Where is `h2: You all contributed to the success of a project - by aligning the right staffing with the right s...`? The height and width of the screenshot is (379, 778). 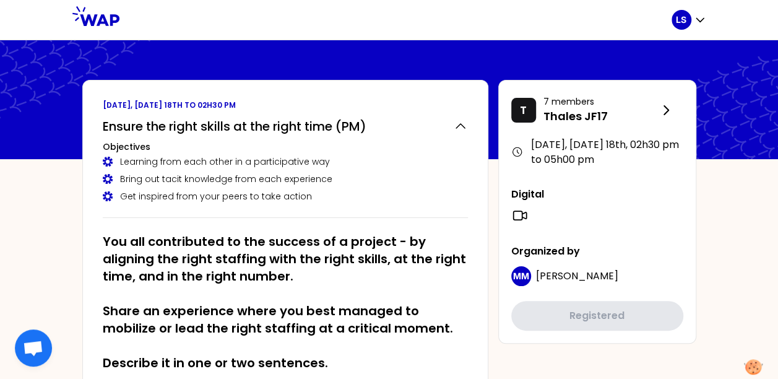
h2: You all contributed to the success of a project - by aligning the right staffing with the right s... is located at coordinates (285, 302).